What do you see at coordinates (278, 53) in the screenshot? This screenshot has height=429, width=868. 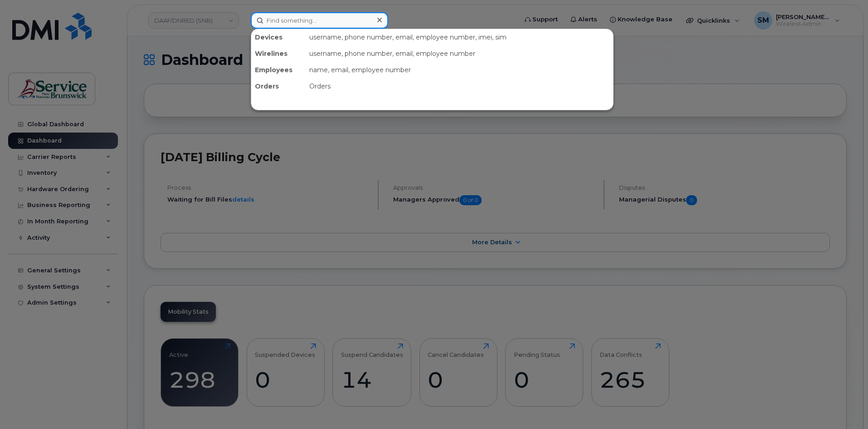 I see `div: Wirelines` at bounding box center [278, 53].